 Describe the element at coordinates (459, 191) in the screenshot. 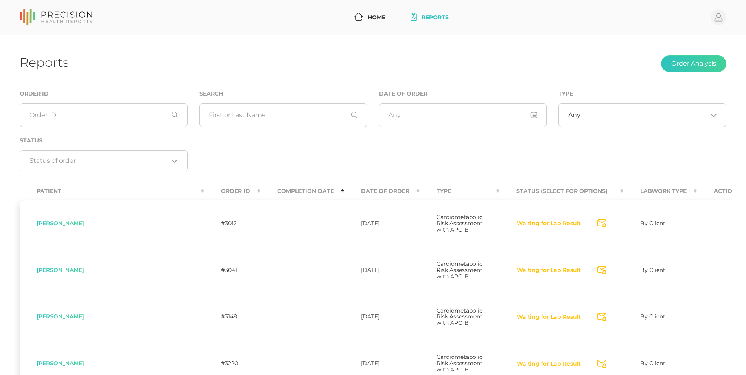

I see `th: Type : activate to sort column ascending` at that location.